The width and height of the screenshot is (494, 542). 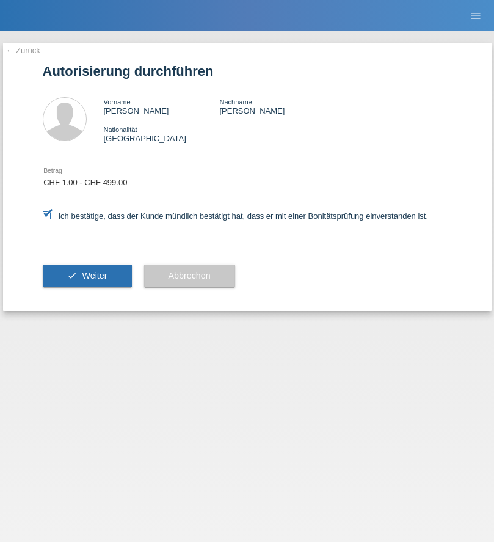 I want to click on a: ← Zurück, so click(x=23, y=50).